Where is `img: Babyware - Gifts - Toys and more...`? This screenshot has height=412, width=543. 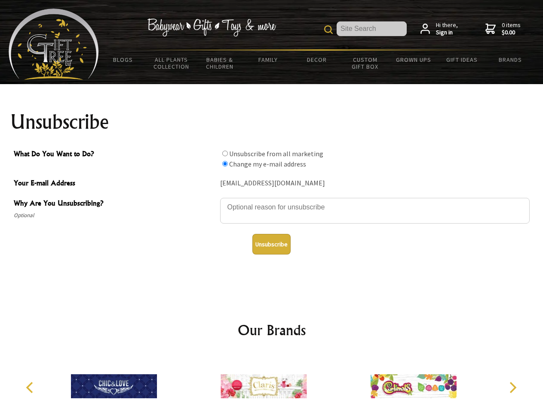
img: Babyware - Gifts - Toys and more... is located at coordinates (54, 44).